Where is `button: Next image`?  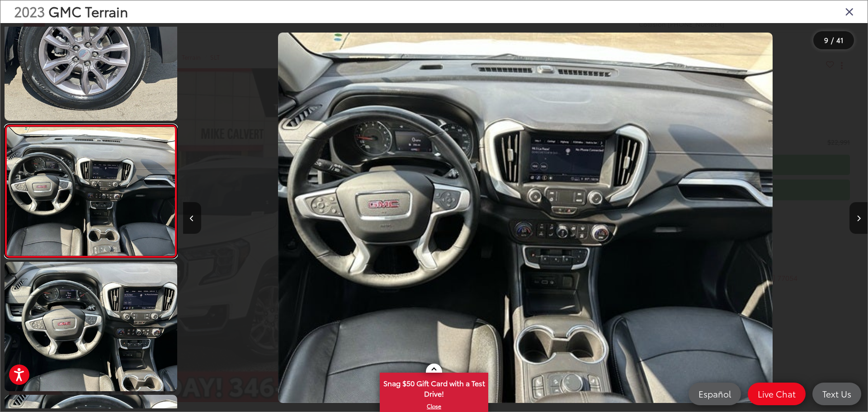 button: Next image is located at coordinates (858, 218).